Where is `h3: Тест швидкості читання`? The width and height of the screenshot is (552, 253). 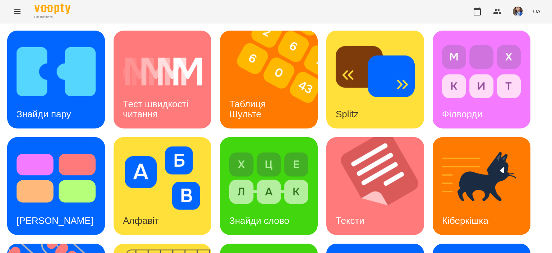
h3: Тест швидкості читання is located at coordinates (157, 109).